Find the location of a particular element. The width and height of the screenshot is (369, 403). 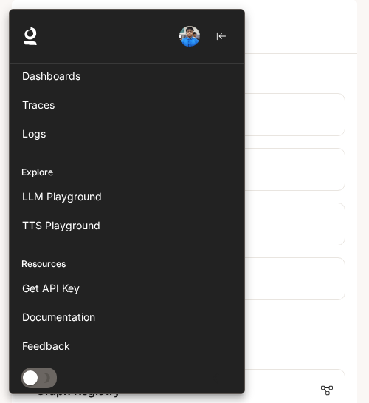

a: Feedback is located at coordinates (127, 345).